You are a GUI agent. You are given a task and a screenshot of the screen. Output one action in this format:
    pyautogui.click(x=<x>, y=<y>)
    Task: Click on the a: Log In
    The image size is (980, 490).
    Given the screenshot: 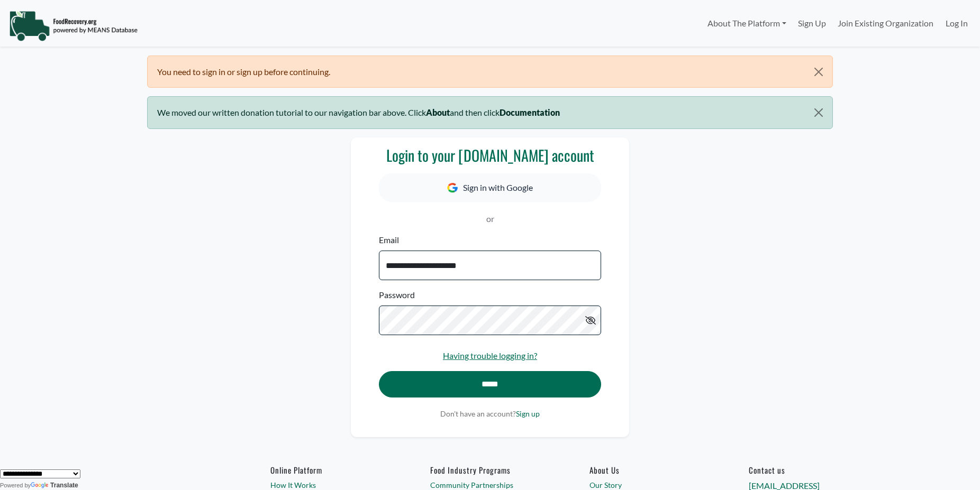 What is the action you would take?
    pyautogui.click(x=956, y=23)
    